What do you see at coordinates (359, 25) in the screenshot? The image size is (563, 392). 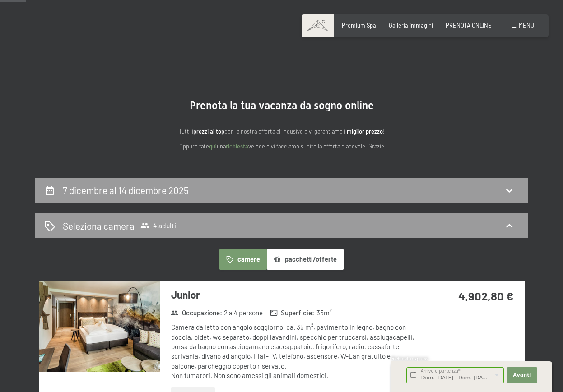 I see `a: Premium Spa` at bounding box center [359, 25].